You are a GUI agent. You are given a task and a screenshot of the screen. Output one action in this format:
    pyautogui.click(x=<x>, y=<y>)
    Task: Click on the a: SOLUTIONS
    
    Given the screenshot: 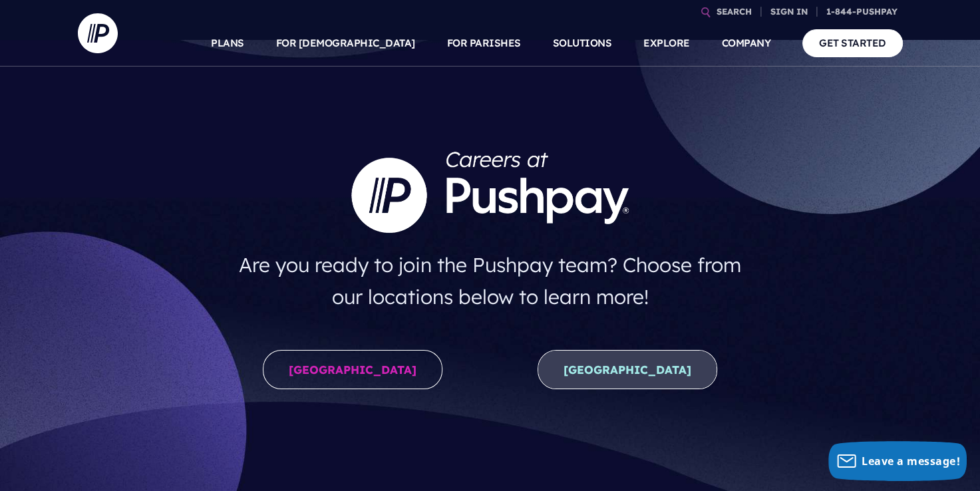 What is the action you would take?
    pyautogui.click(x=583, y=43)
    